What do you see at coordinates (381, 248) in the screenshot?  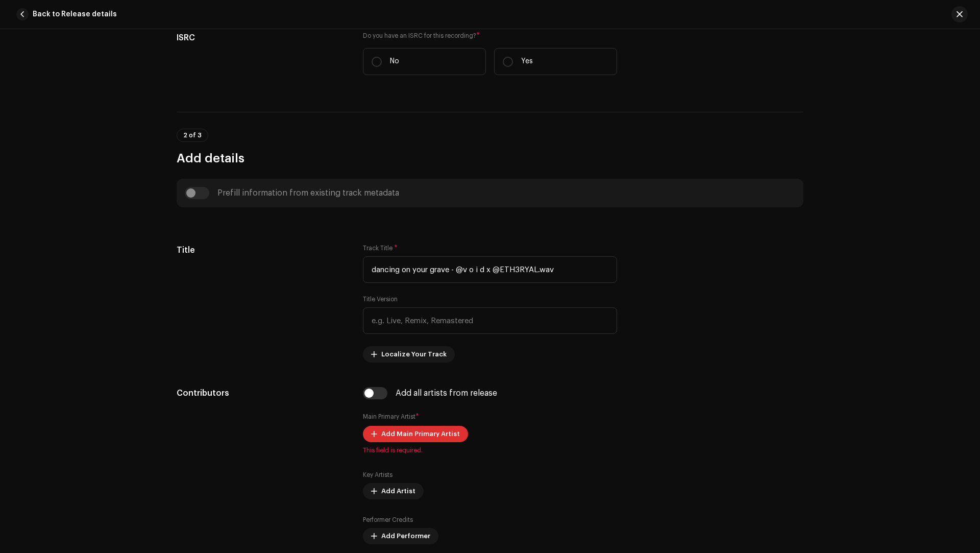 I see `label: Track Title` at bounding box center [381, 248].